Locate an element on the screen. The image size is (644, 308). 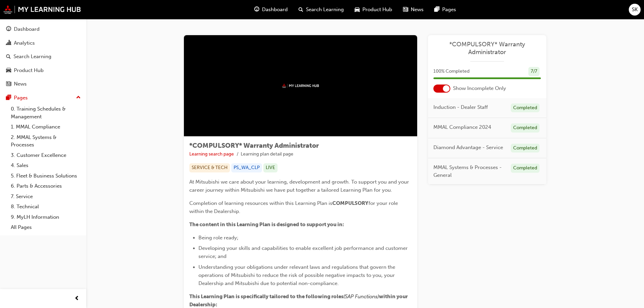
span: SK is located at coordinates (635, 10).